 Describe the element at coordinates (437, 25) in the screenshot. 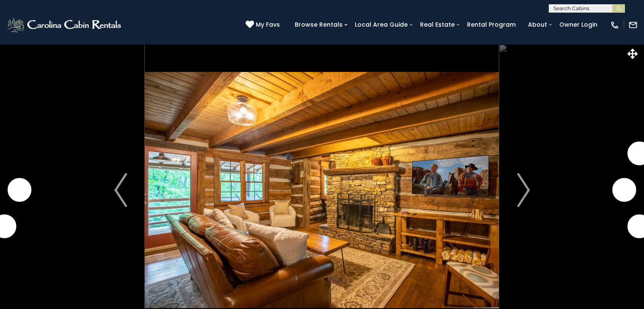

I see `a: Real Estate` at that location.